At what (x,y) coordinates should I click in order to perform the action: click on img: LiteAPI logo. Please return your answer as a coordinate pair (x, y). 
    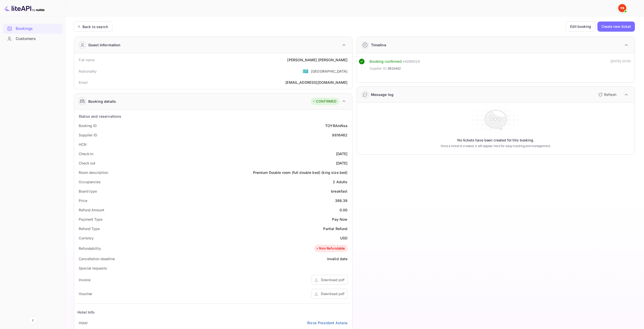
    Looking at the image, I should click on (24, 8).